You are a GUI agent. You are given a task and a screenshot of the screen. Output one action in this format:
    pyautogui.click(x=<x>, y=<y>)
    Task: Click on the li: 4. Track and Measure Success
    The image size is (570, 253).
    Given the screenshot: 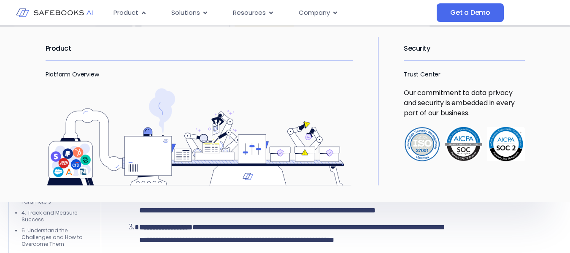 What is the action you would take?
    pyautogui.click(x=57, y=216)
    